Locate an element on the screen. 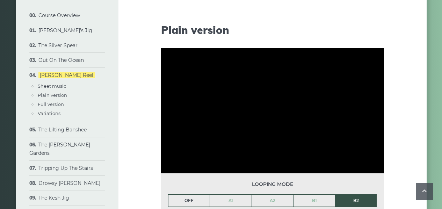  a: Sheet music is located at coordinates (52, 86).